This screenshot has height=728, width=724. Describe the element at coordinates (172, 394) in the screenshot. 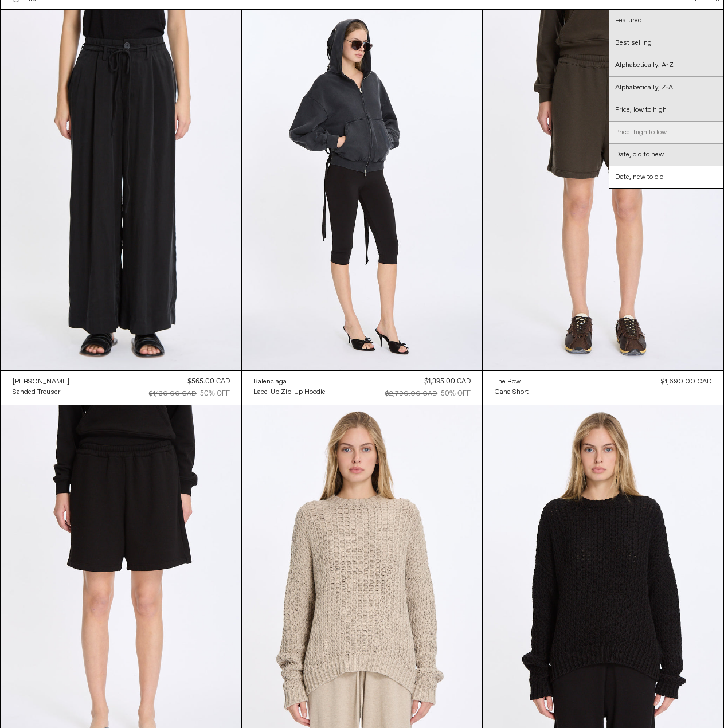

I see `div: $1,130.00 CAD` at that location.